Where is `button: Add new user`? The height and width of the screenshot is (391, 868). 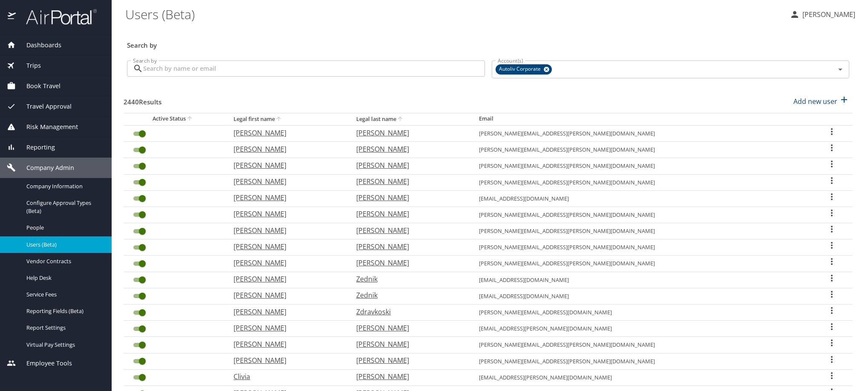 button: Add new user is located at coordinates (821, 101).